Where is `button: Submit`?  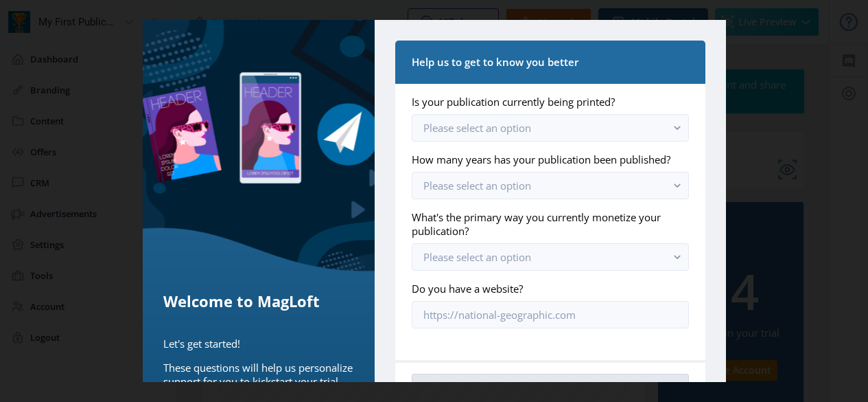
button: Submit is located at coordinates (550, 387).